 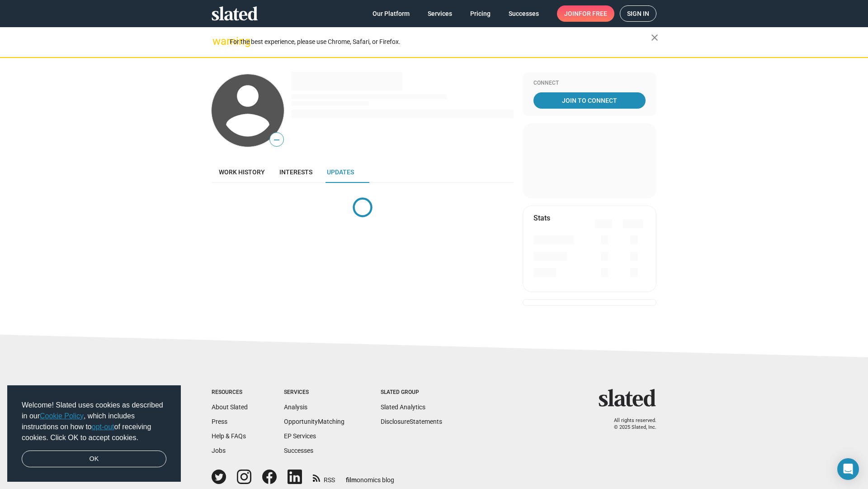 I want to click on div: For the best experience, please use Chrome, Safari, or Firefox., so click(x=440, y=42).